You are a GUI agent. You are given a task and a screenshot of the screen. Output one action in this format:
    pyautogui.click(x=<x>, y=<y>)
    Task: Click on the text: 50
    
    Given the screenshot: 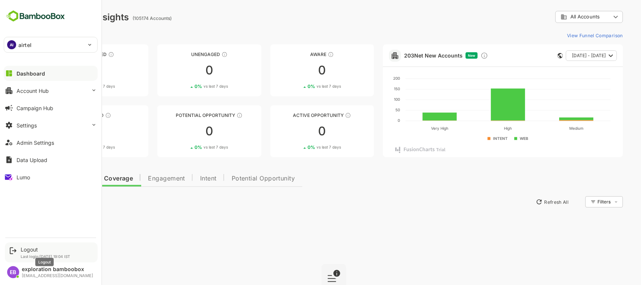 What is the action you would take?
    pyautogui.click(x=371, y=110)
    